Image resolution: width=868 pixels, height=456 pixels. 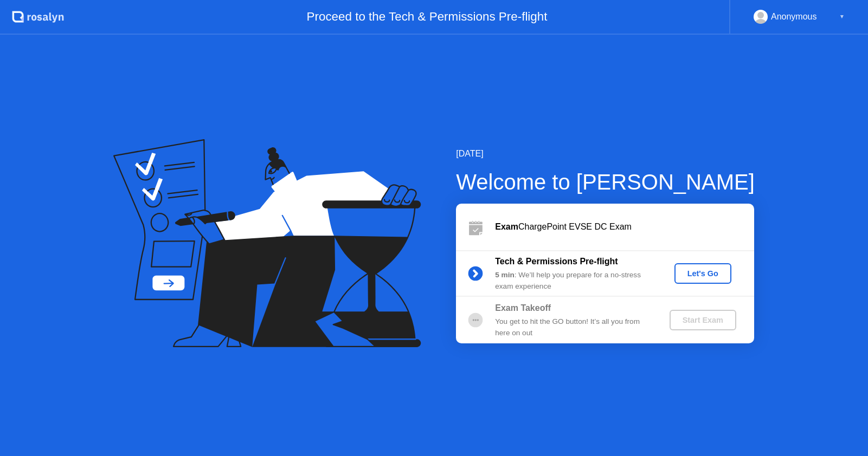 What do you see at coordinates (523, 308) in the screenshot?
I see `b: Exam Takeoff` at bounding box center [523, 308].